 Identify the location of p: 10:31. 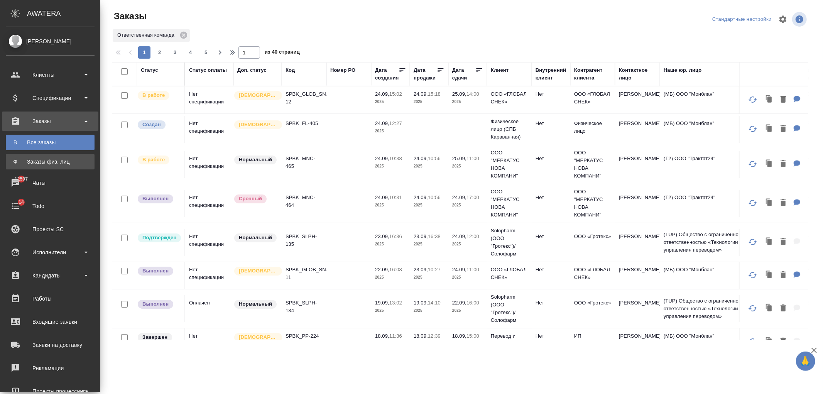
(395, 197).